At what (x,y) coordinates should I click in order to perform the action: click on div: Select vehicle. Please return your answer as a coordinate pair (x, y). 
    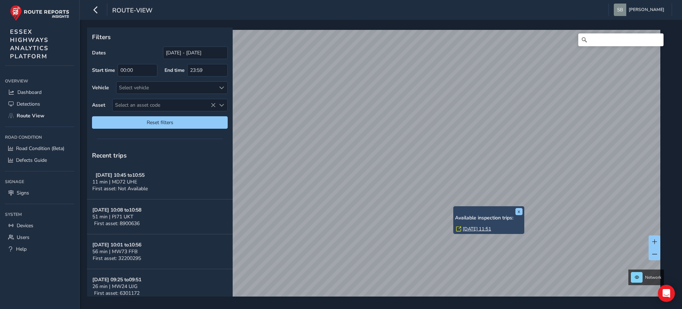
    Looking at the image, I should click on (166, 87).